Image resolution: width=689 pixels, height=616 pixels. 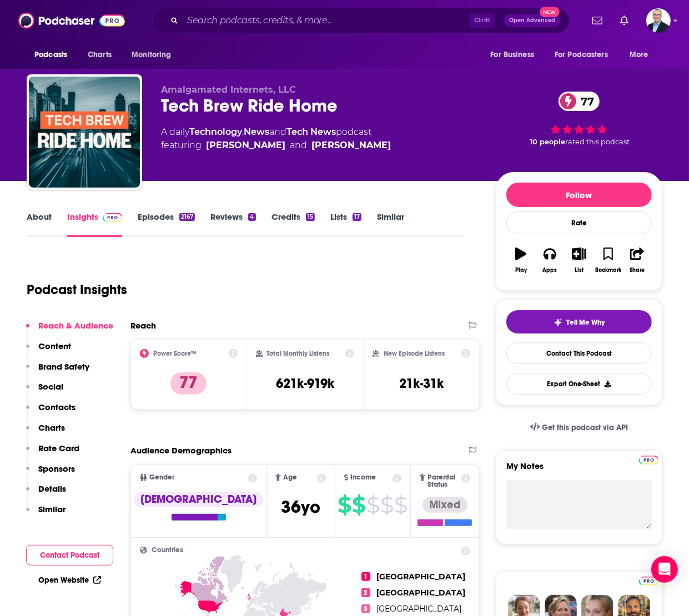 I want to click on a: 77, so click(x=579, y=101).